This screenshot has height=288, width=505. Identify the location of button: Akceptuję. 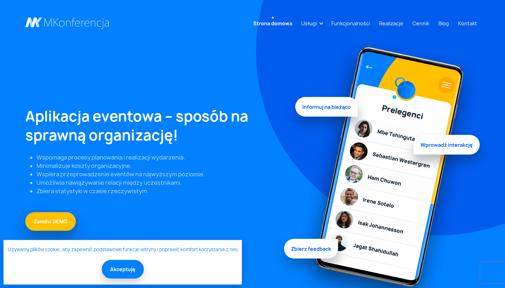
(123, 269).